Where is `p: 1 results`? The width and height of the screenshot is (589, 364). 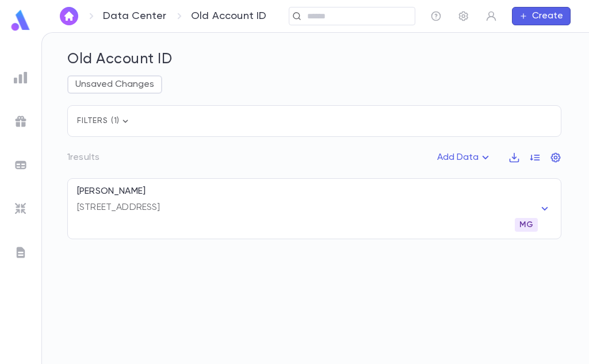 p: 1 results is located at coordinates (83, 157).